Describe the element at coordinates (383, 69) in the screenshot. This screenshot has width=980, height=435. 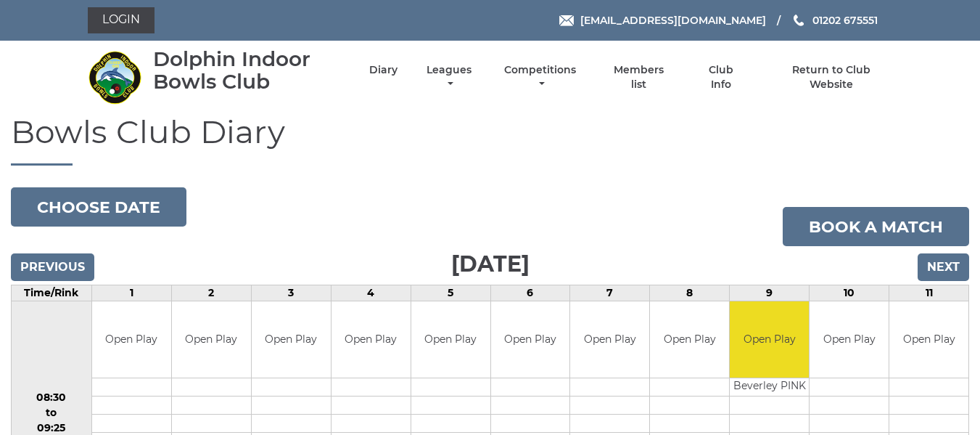
I see `a: Diary` at that location.